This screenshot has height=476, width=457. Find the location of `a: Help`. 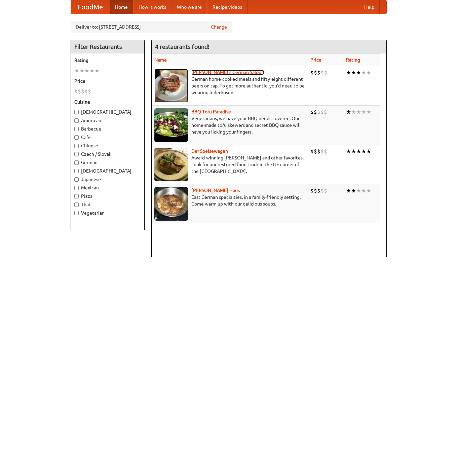

a: Help is located at coordinates (369, 7).